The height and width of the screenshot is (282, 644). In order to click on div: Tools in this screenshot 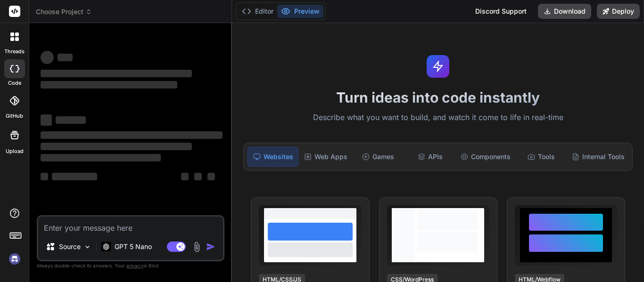, I will do `click(542, 157)`.